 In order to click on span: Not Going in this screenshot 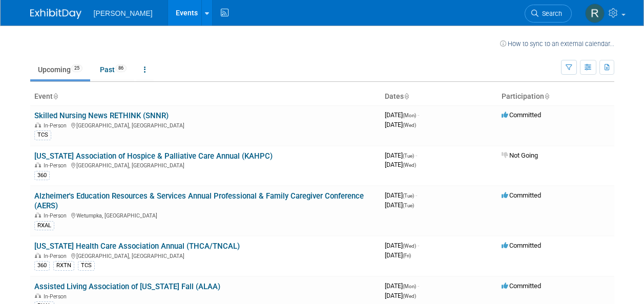, I will do `click(520, 155)`.